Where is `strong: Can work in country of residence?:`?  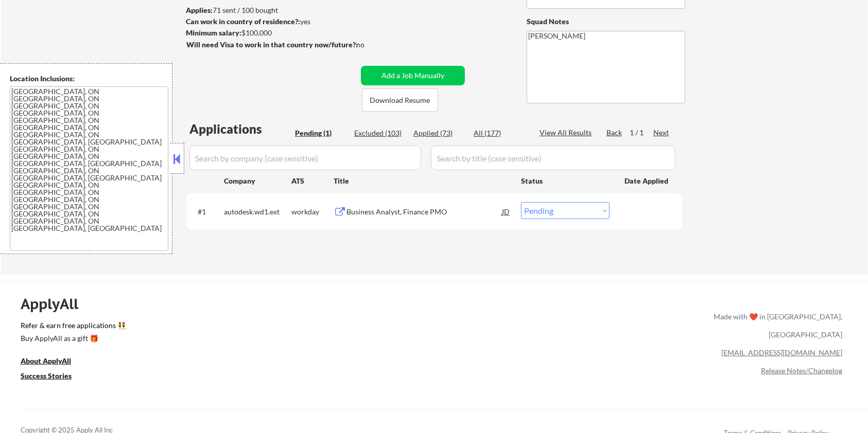 strong: Can work in country of residence?: is located at coordinates (243, 21).